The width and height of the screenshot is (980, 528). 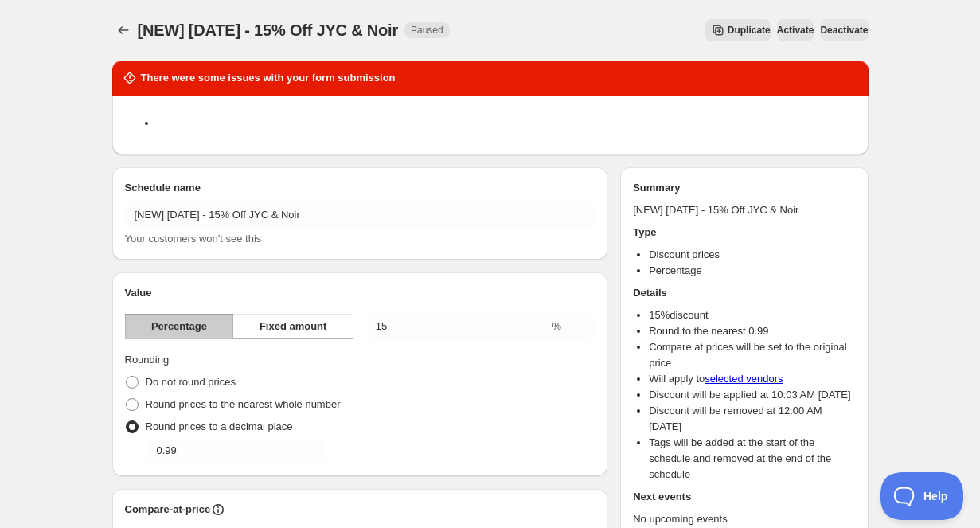 What do you see at coordinates (751, 315) in the screenshot?
I see `li: 15 % discount` at bounding box center [751, 315].